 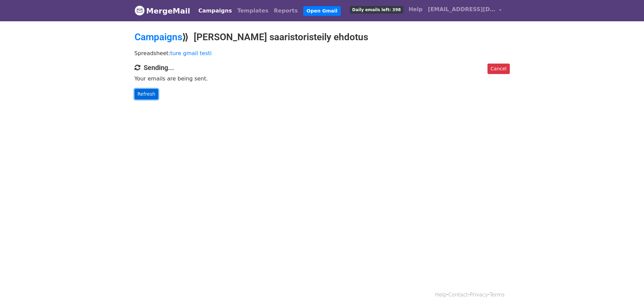 I want to click on div: Chat-widget, so click(x=627, y=292).